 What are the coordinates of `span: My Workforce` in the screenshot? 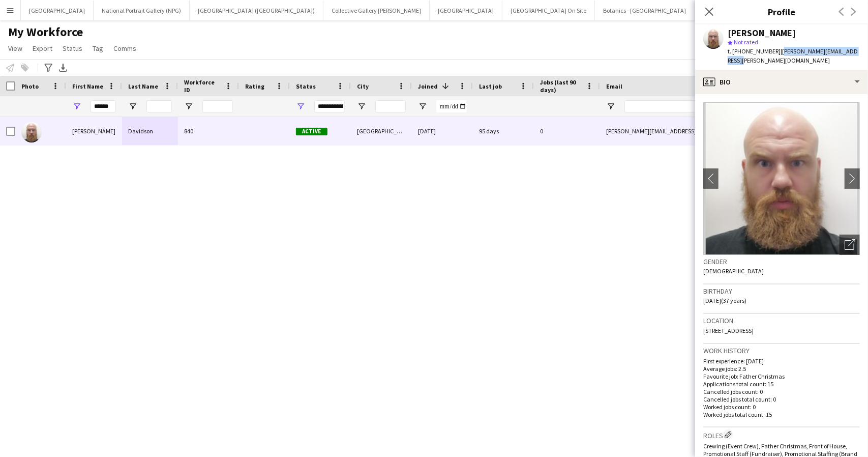 It's located at (45, 33).